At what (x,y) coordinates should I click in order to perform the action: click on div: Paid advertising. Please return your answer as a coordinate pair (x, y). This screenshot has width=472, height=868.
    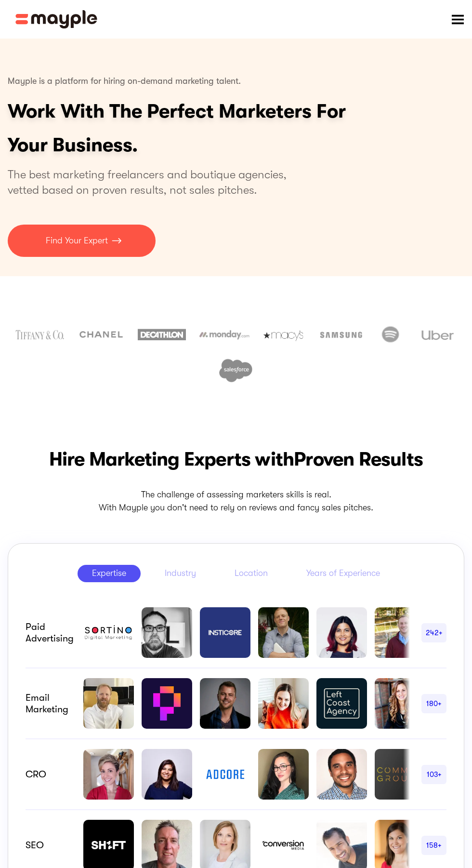
    Looking at the image, I should click on (50, 633).